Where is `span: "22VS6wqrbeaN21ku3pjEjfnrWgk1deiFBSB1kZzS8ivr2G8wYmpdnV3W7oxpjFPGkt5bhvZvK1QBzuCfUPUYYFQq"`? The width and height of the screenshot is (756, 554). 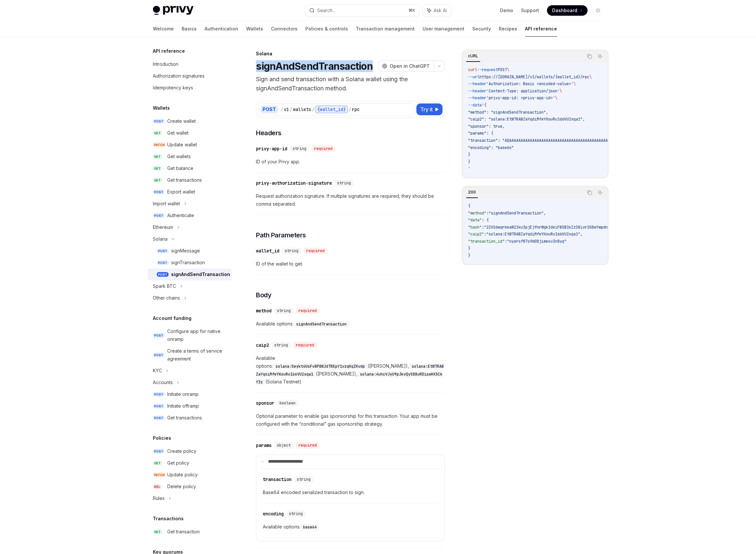
span: "22VS6wqrbeaN21ku3pjEjfnrWgk1deiFBSB1kZzS8ivr2G8wYmpdnV3W7oxpjFPGkt5bhvZvK1QBzuCfUPUYYFQq" is located at coordinates (587, 227).